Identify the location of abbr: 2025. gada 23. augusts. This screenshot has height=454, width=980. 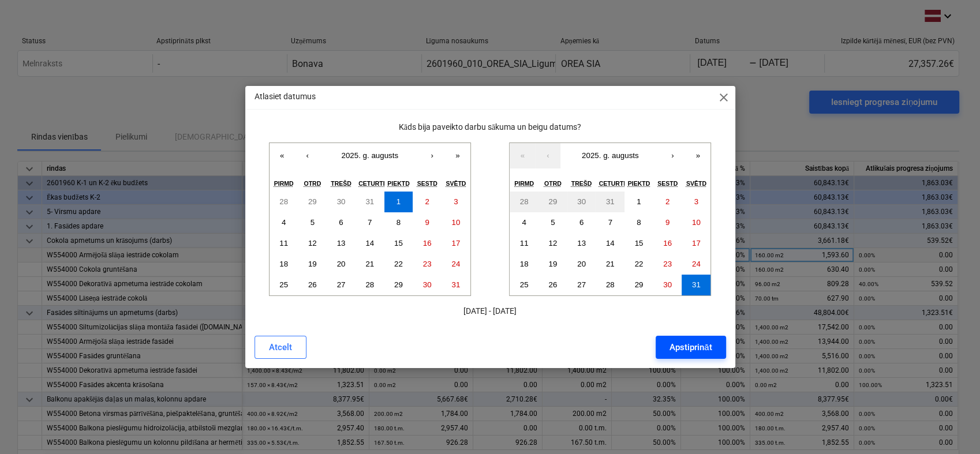
(427, 264).